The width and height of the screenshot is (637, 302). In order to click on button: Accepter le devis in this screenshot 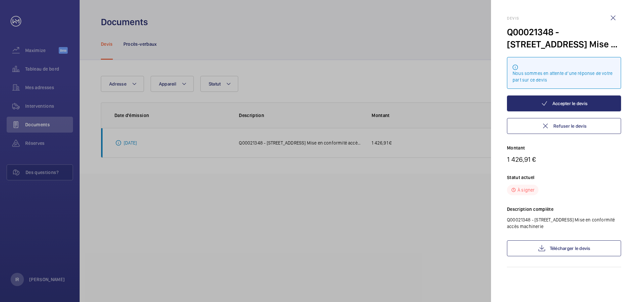, I will do `click(564, 104)`.